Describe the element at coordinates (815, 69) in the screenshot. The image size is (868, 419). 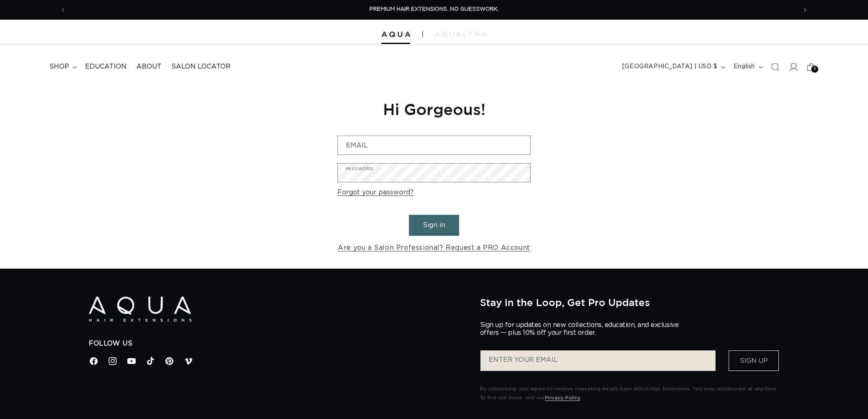
I see `span: 5` at that location.